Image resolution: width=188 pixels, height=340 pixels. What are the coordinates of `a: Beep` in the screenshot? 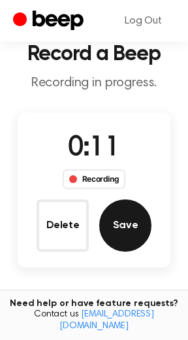 It's located at (50, 21).